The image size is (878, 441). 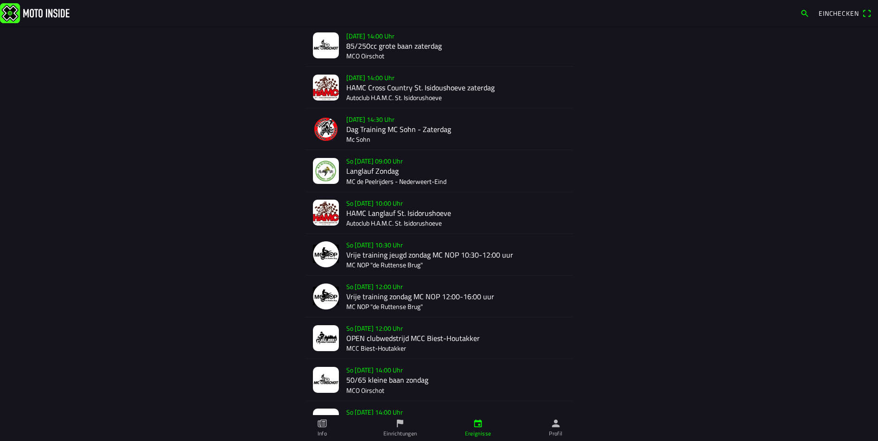 What do you see at coordinates (326, 380) in the screenshot?
I see `img: kBWFtINUdTY7FR1hQEwuXY2kfIHGPZ4Us2ZMU7Vq.jpg` at bounding box center [326, 380].